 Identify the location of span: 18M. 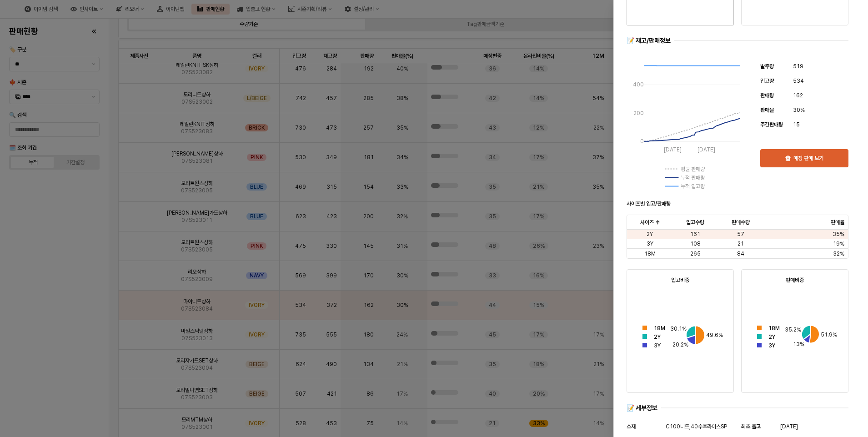
(650, 254).